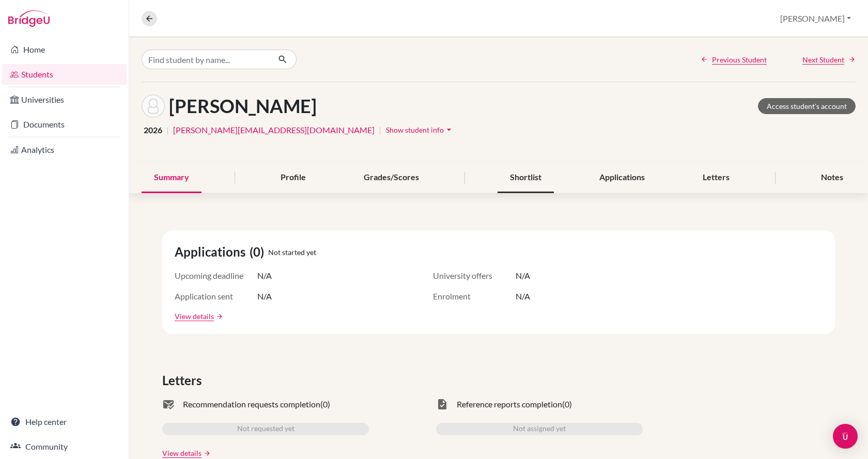 Image resolution: width=868 pixels, height=459 pixels. Describe the element at coordinates (540, 429) in the screenshot. I see `span: Not assigned yet` at that location.